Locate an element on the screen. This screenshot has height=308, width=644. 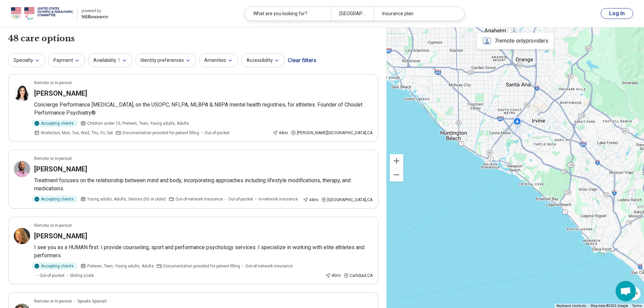
p: Treatment focuses on the relationship between mind and body, incorporating approaches including l... is located at coordinates (203, 185).